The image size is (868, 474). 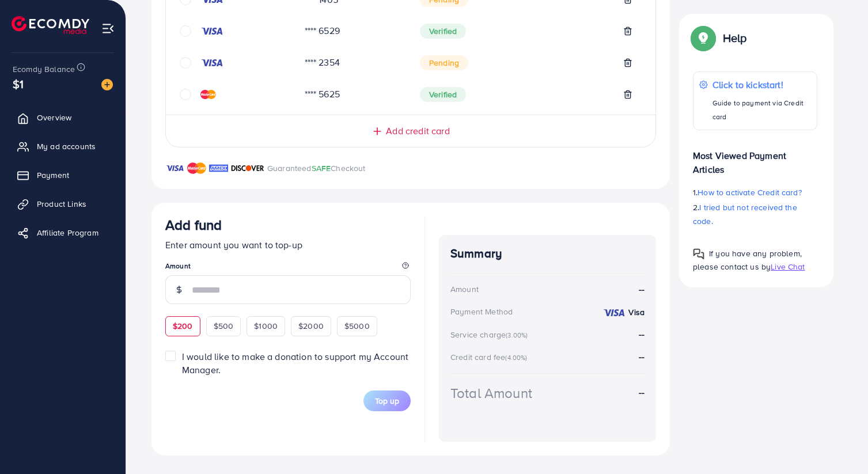 What do you see at coordinates (755, 214) in the screenshot?
I see `p: 2.` at bounding box center [755, 214].